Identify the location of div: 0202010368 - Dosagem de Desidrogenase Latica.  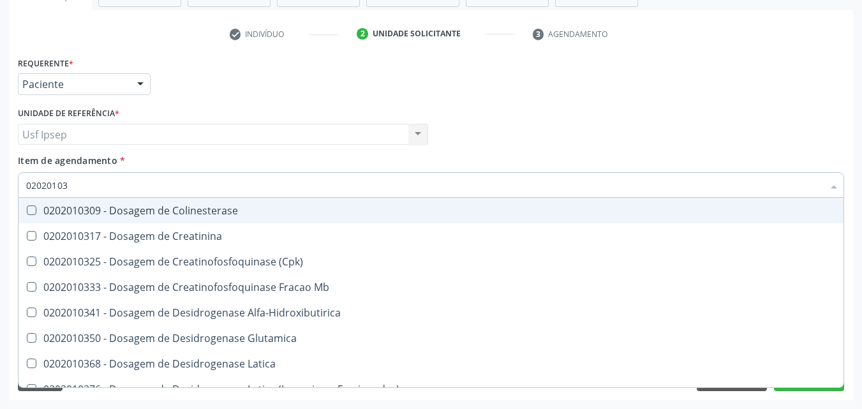
(431, 364).